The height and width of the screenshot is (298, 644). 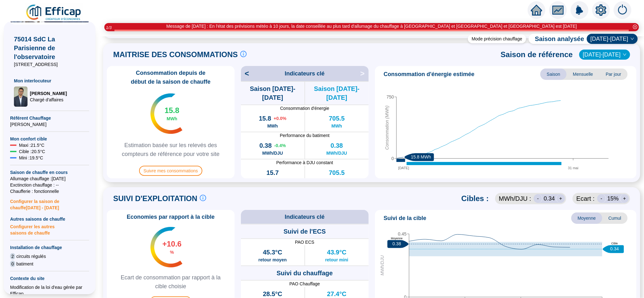 What do you see at coordinates (549, 198) in the screenshot?
I see `span: 0.34` at bounding box center [549, 198].